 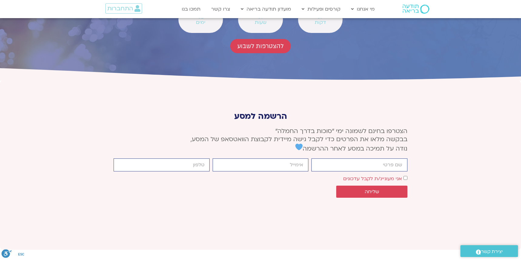 What do you see at coordinates (260, 180) in the screenshot?
I see `form: טופס חדש` at bounding box center [260, 180].